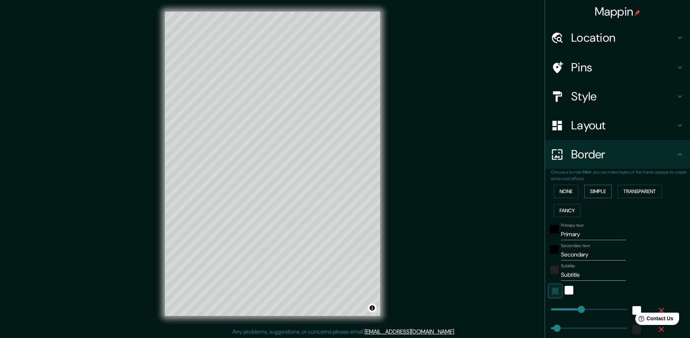 This screenshot has height=338, width=690. Describe the element at coordinates (623, 154) in the screenshot. I see `h4: Border` at that location.